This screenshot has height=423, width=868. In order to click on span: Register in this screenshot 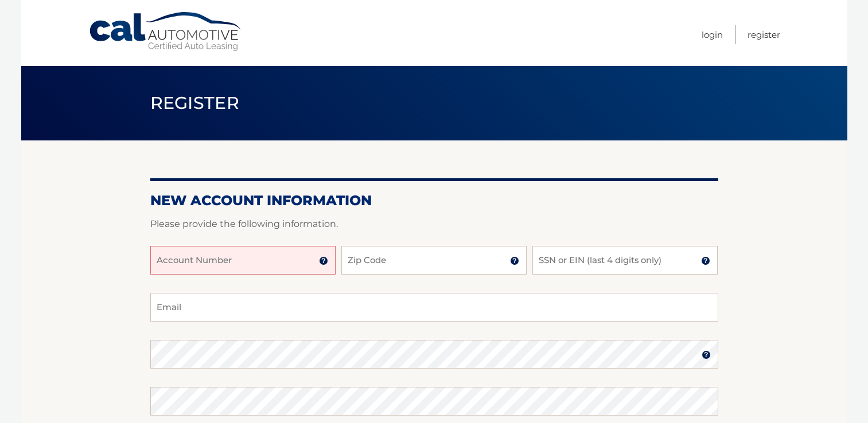, I will do `click(195, 103)`.